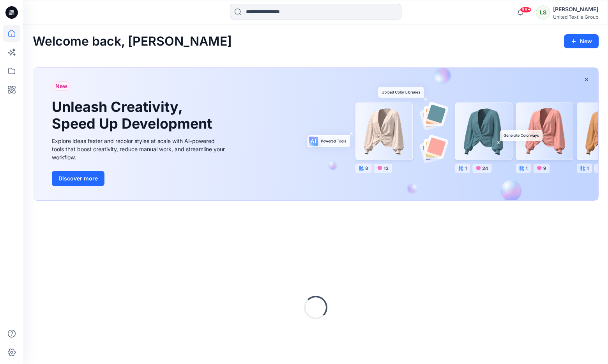  I want to click on span: New, so click(61, 86).